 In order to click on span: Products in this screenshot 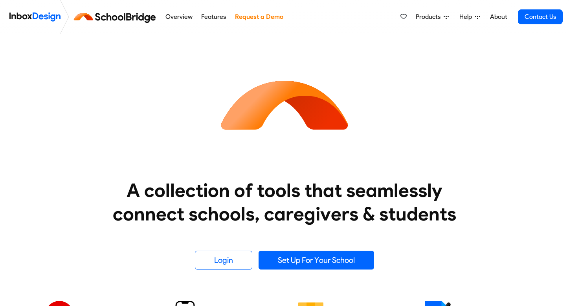, I will do `click(429, 17)`.